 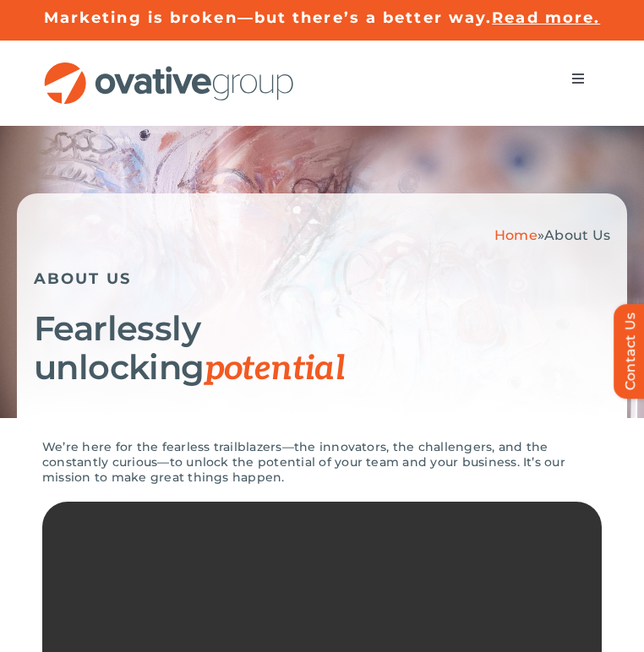 What do you see at coordinates (578, 79) in the screenshot?
I see `nav: Menu` at bounding box center [578, 79].